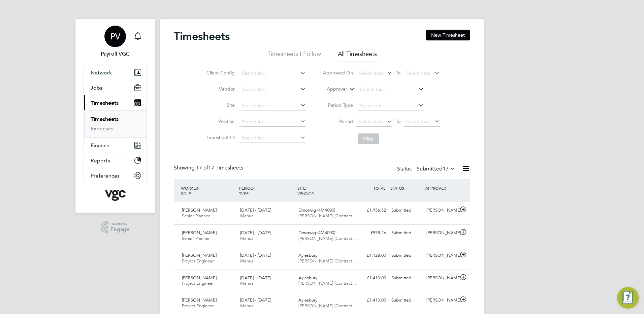 The image size is (644, 314). What do you see at coordinates (208, 191) in the screenshot?
I see `div: WORKER` at bounding box center [208, 191].